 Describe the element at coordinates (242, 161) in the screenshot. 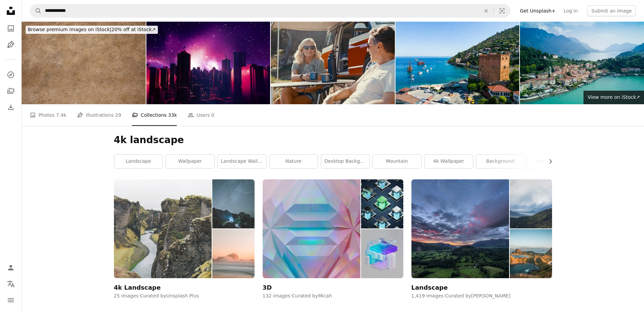

I see `a: landscape wallpaper` at that location.